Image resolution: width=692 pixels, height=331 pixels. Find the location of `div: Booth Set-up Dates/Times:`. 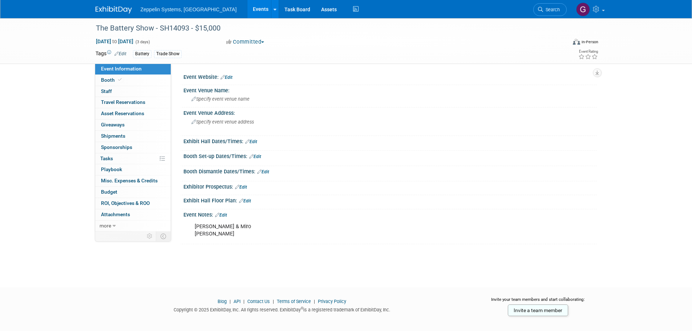

div: Booth Set-up Dates/Times: is located at coordinates (390, 155).